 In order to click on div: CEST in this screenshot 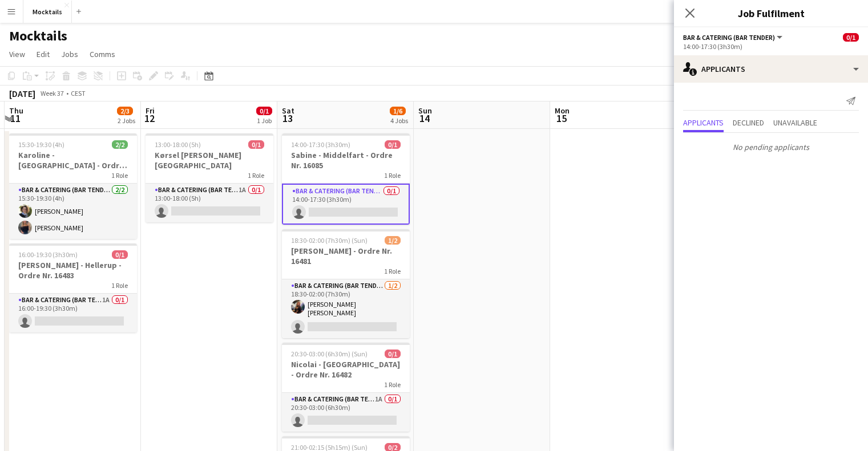, I will do `click(78, 93)`.